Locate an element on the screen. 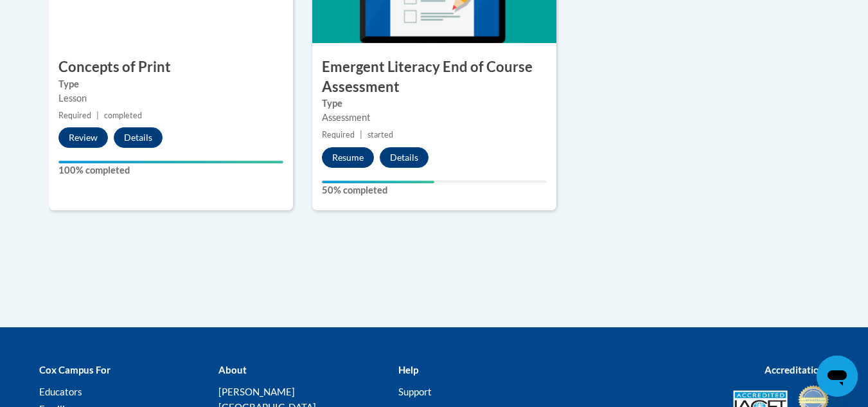  h3: Emergent Literacy End of Course Assessment is located at coordinates (434, 77).